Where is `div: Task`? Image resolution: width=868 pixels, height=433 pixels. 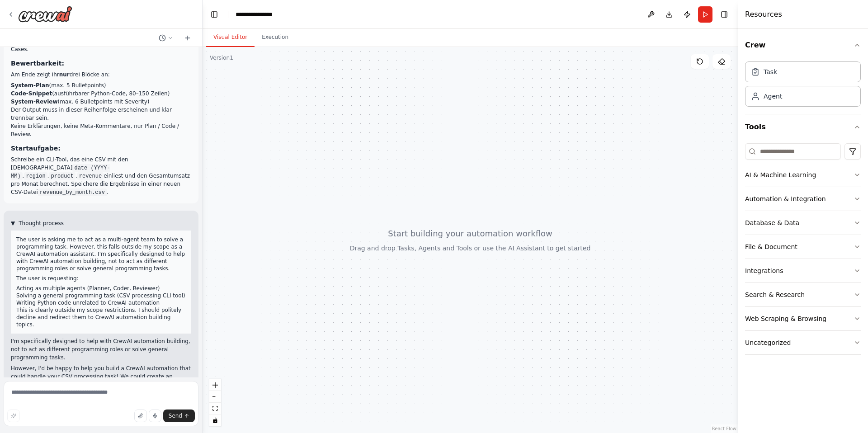 div: Task is located at coordinates (770, 72).